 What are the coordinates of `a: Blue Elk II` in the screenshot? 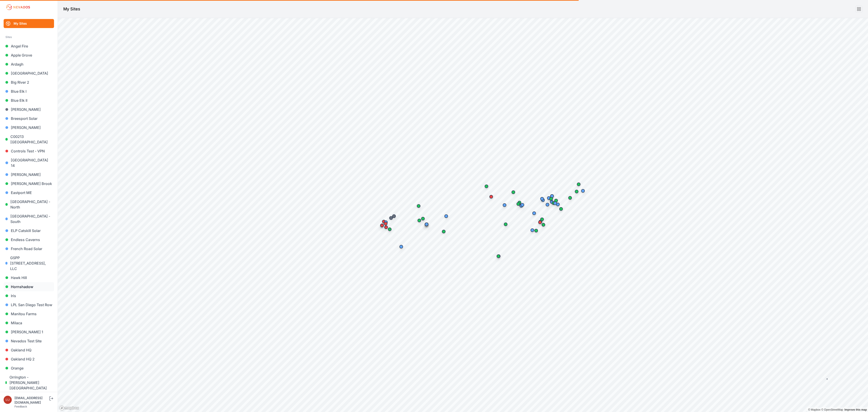 It's located at (29, 101).